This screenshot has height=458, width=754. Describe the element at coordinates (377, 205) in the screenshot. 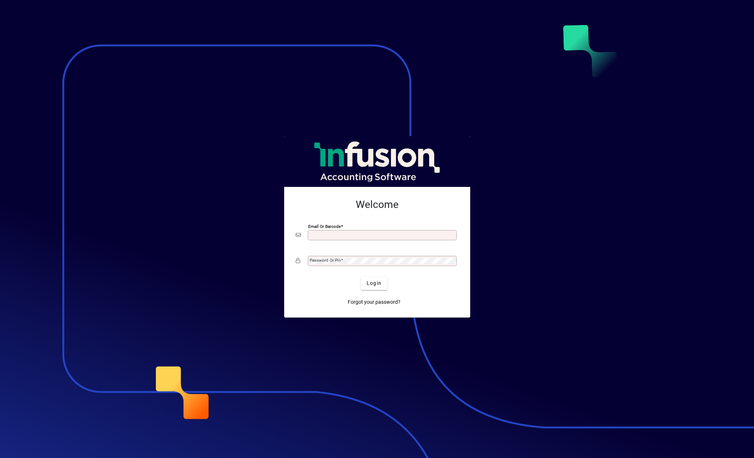

I see `h2: Welcome` at that location.